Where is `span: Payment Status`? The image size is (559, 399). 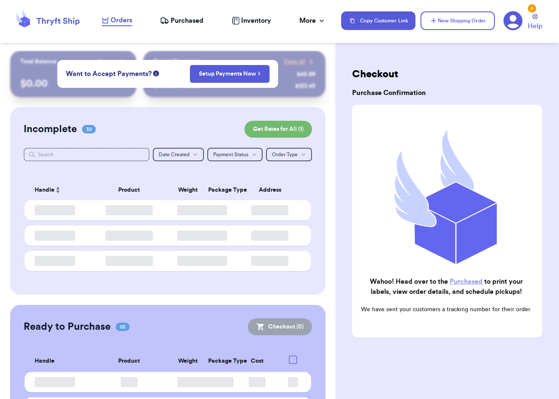
span: Payment Status is located at coordinates (231, 155).